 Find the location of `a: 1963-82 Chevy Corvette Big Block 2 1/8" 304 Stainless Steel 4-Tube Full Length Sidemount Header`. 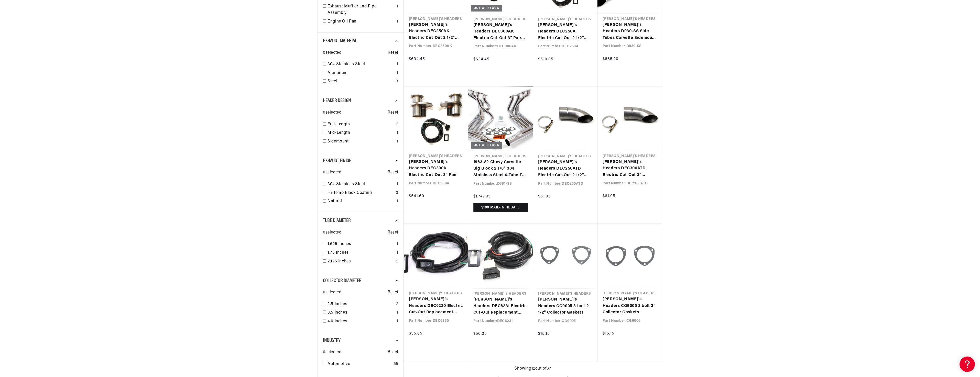

a: 1963-82 Chevy Corvette Big Block 2 1/8" 304 Stainless Steel 4-Tube Full Length Sidemount Header is located at coordinates (500, 169).